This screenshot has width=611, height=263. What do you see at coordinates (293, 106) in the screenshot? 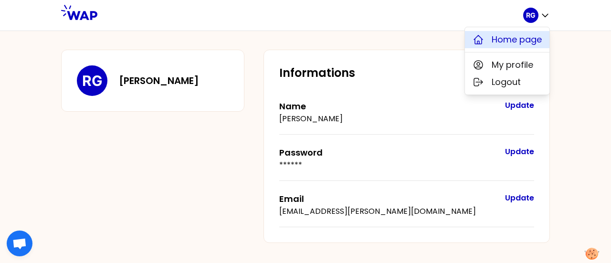
I see `label: Name` at bounding box center [293, 106].